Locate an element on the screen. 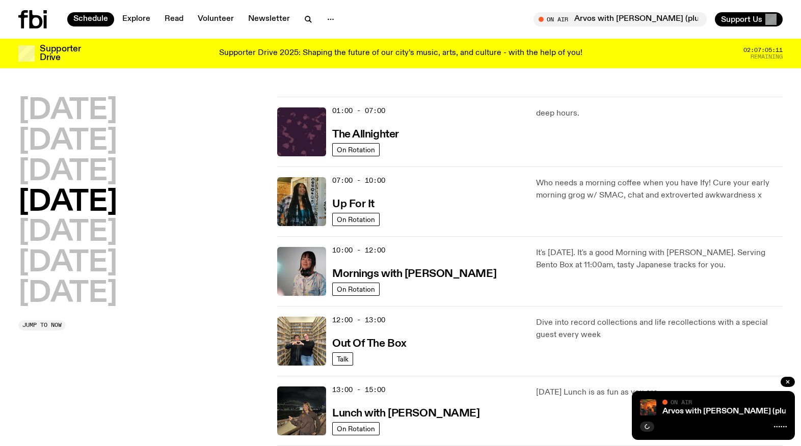 The width and height of the screenshot is (801, 446). img: Matt and Kate stand in the music library and make a heart shape with one hand each. is located at coordinates (302, 341).